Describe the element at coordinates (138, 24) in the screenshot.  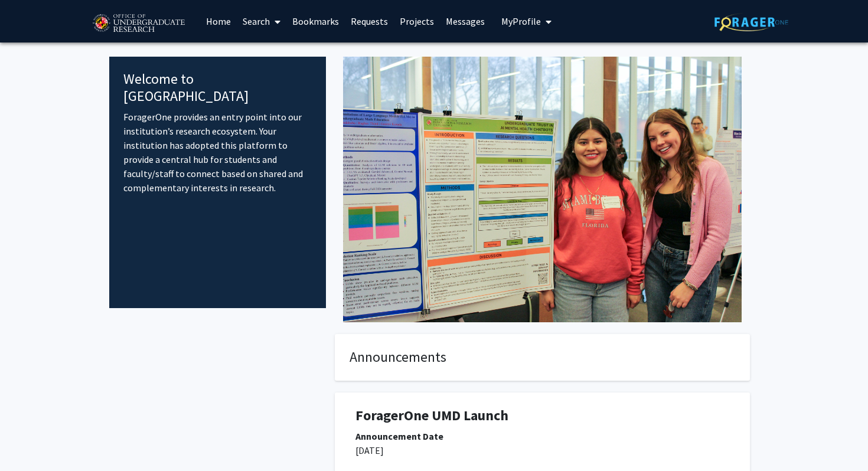
I see `img: University of Maryland Logo` at that location.